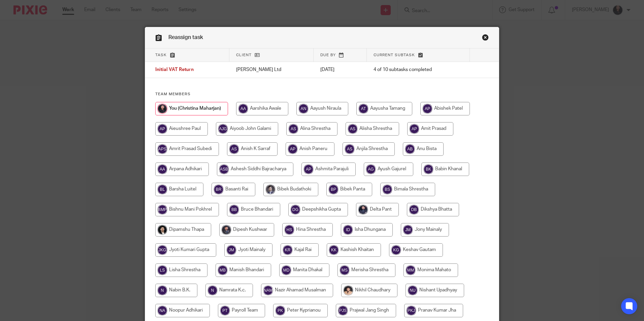 The width and height of the screenshot is (644, 321). Describe the element at coordinates (328, 55) in the screenshot. I see `span: Due by` at that location.